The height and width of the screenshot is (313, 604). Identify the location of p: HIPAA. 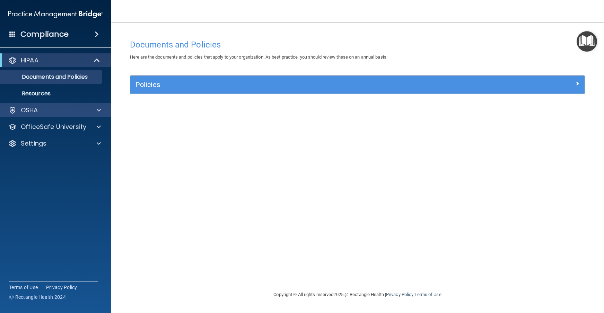
(29, 60).